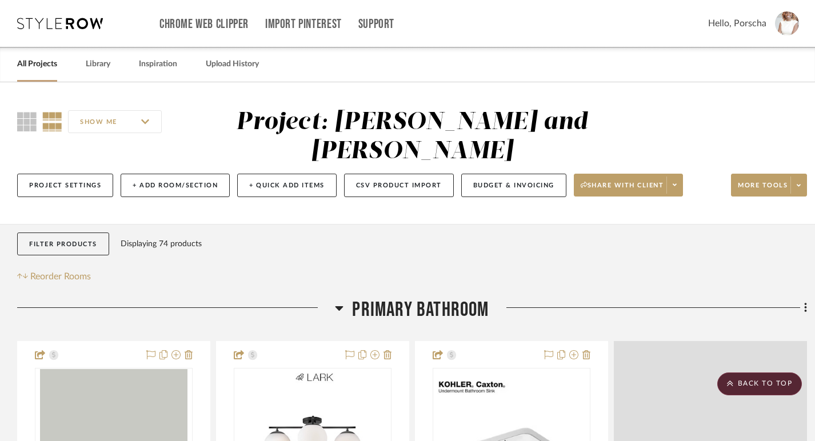 This screenshot has height=441, width=815. What do you see at coordinates (399, 185) in the screenshot?
I see `button: CSV Product Import` at bounding box center [399, 185].